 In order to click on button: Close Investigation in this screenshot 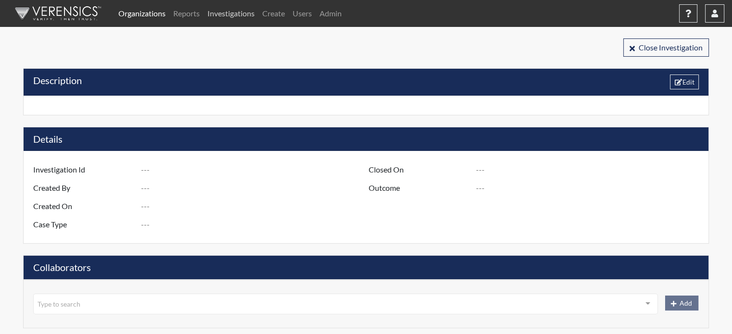, I will do `click(666, 48)`.